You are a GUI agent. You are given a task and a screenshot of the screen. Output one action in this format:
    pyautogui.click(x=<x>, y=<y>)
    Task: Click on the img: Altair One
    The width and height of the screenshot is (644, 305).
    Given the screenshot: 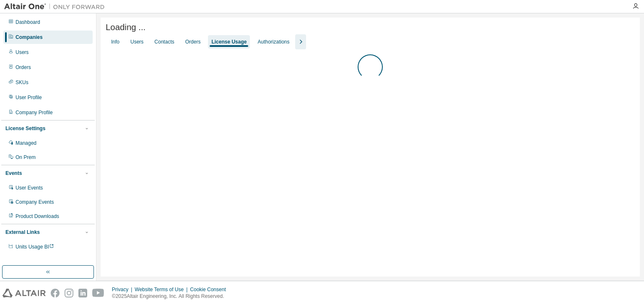 What is the action you would take?
    pyautogui.click(x=56, y=7)
    